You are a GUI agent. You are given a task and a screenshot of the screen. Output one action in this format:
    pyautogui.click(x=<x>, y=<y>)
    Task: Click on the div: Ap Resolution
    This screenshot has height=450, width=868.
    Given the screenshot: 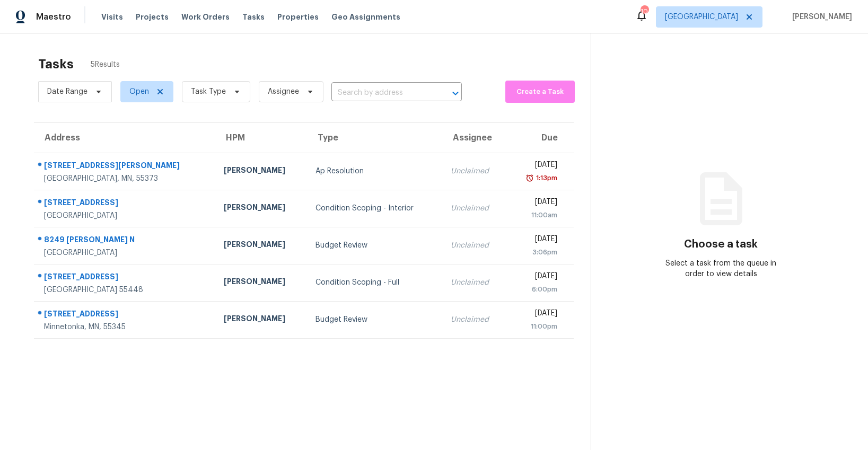 What is the action you would take?
    pyautogui.click(x=374, y=172)
    